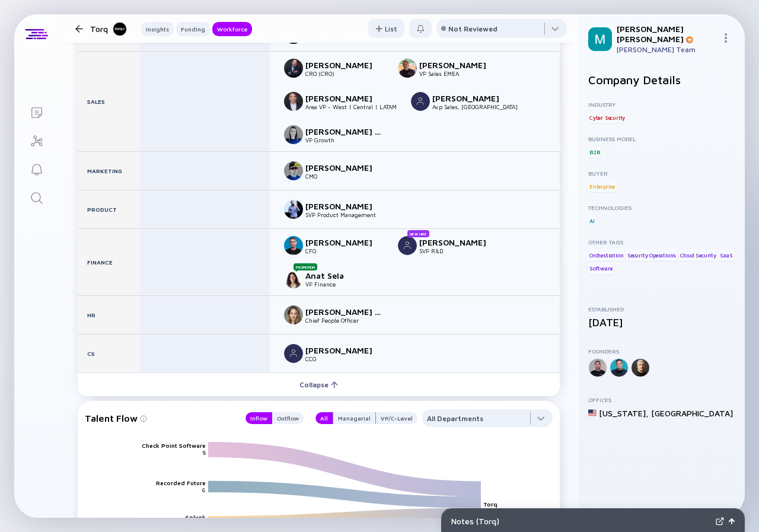 Image resolution: width=759 pixels, height=532 pixels. I want to click on div: Industry, so click(661, 104).